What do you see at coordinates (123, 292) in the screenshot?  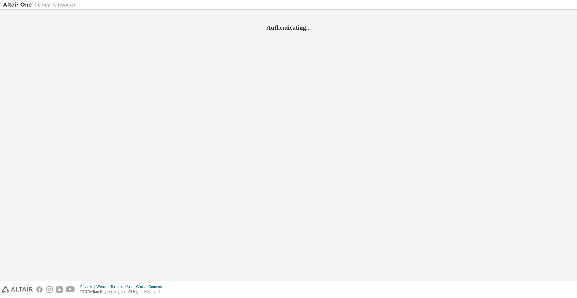 I see `p: © 2025 Altair Engineering, Inc. All Rights Reserved.` at bounding box center [123, 292].